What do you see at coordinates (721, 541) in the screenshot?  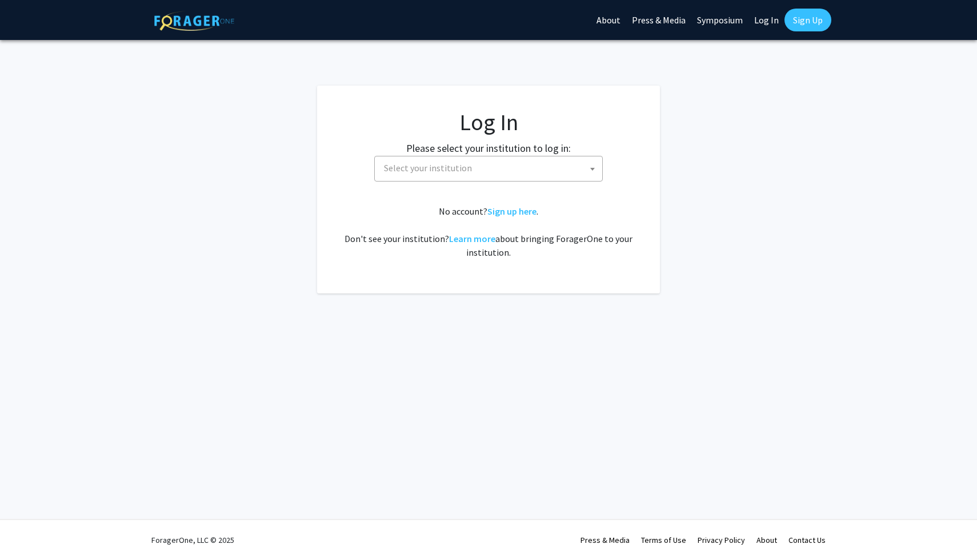 I see `a: Privacy Policy` at bounding box center [721, 541].